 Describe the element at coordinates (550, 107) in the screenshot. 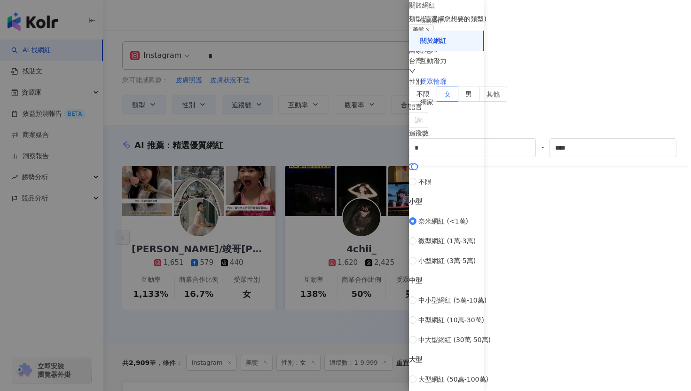

I see `div: 語言` at that location.